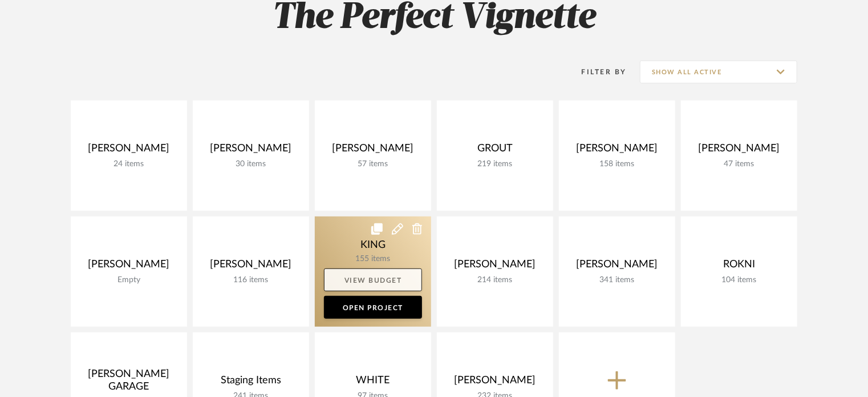 The height and width of the screenshot is (397, 868). What do you see at coordinates (495, 151) in the screenshot?
I see `div: GROUT` at bounding box center [495, 151].